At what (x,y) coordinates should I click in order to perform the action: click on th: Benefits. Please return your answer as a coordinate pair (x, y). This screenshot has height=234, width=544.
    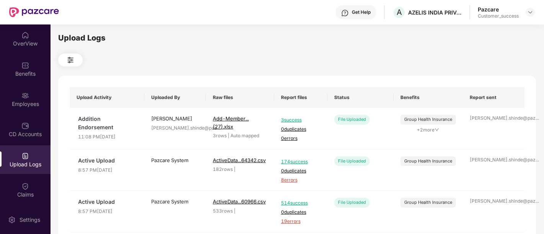
    Looking at the image, I should click on (428, 98).